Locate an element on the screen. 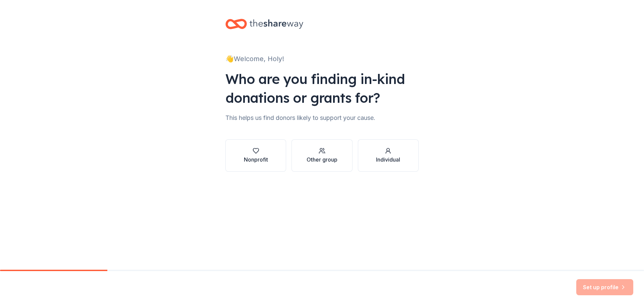  button: Other group is located at coordinates (322, 155).